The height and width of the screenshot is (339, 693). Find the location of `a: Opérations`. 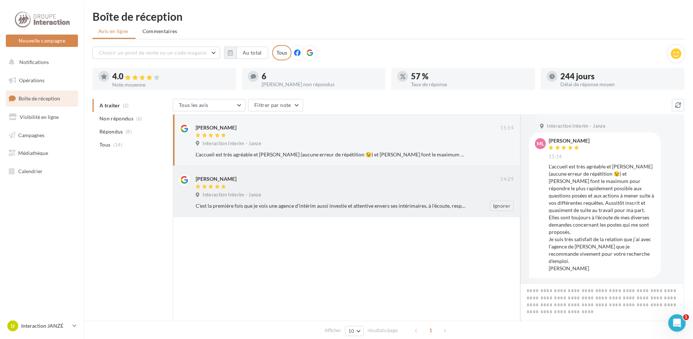

a: Opérations is located at coordinates (42, 80).